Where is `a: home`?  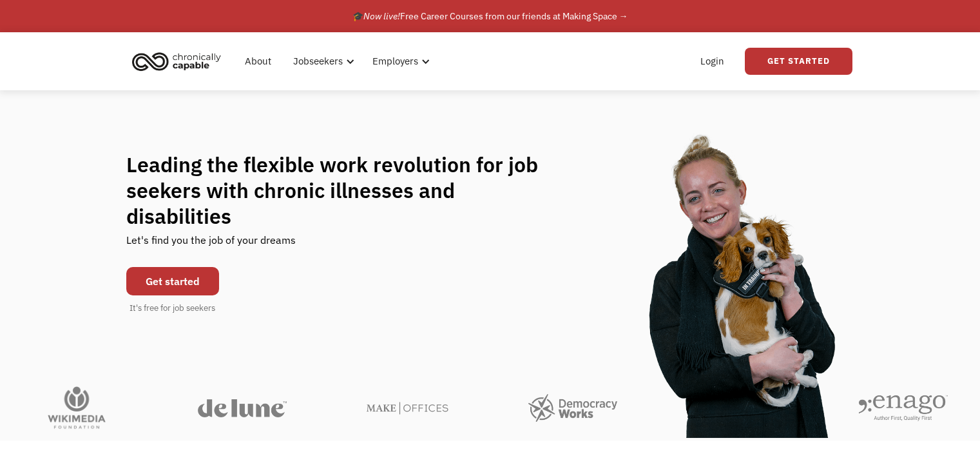 a: home is located at coordinates (179, 61).